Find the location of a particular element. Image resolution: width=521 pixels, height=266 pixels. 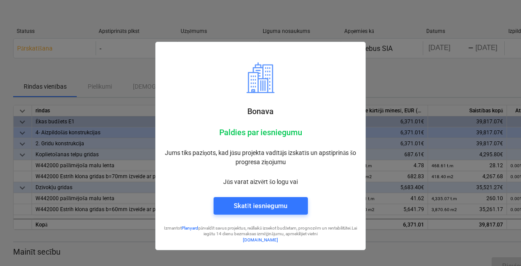

div: Skatīt iesniegumu is located at coordinates (260, 206).